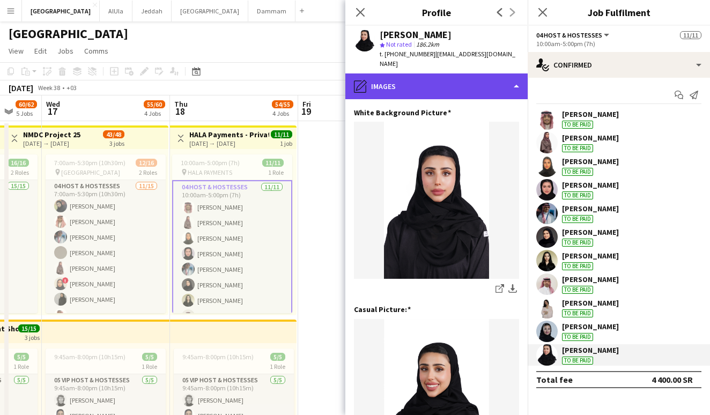 The width and height of the screenshot is (710, 415). Describe the element at coordinates (26, 113) in the screenshot. I see `div: 5 Jobs` at that location.